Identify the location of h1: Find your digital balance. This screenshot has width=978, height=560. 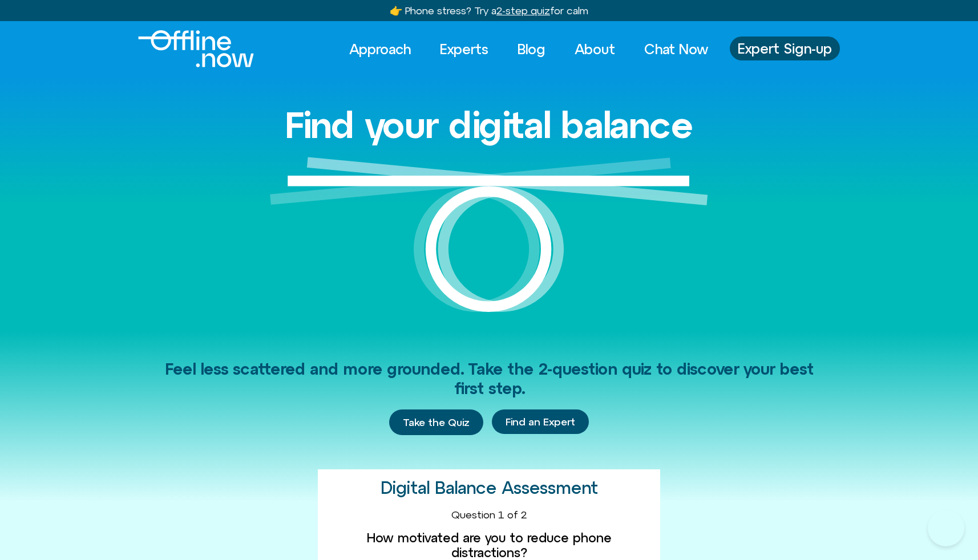
(489, 125).